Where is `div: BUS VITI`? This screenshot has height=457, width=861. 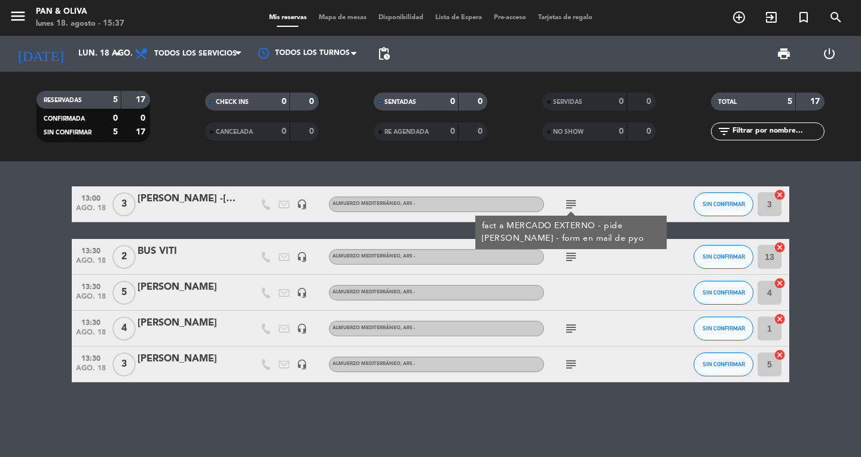 div: BUS VITI is located at coordinates (188, 252).